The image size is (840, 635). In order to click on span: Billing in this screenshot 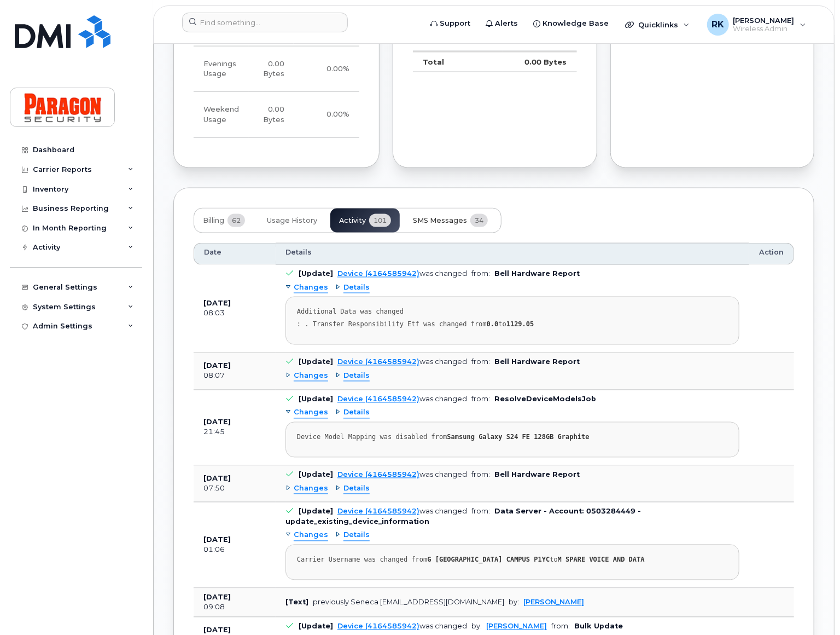, I will do `click(214, 221)`.